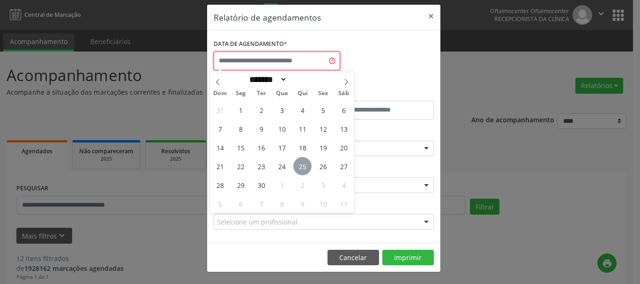 This screenshot has width=640, height=284. Describe the element at coordinates (267, 79) in the screenshot. I see `select: Month` at that location.